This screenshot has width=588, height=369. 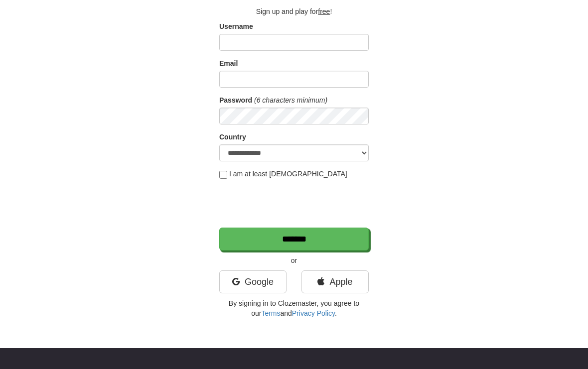 What do you see at coordinates (253, 281) in the screenshot?
I see `a: Google` at bounding box center [253, 281].